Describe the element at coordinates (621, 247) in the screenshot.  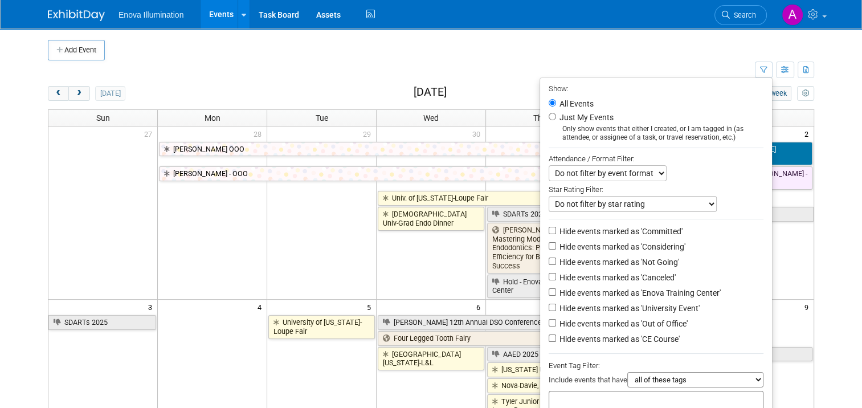
I see `label: Hide events marked as 'Considering'` at that location.